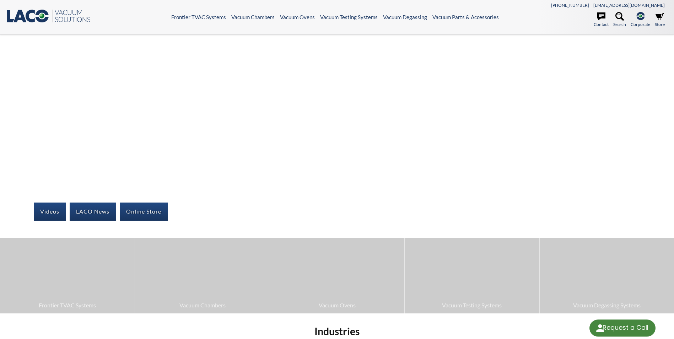 The width and height of the screenshot is (674, 339). I want to click on a: Store, so click(659, 20).